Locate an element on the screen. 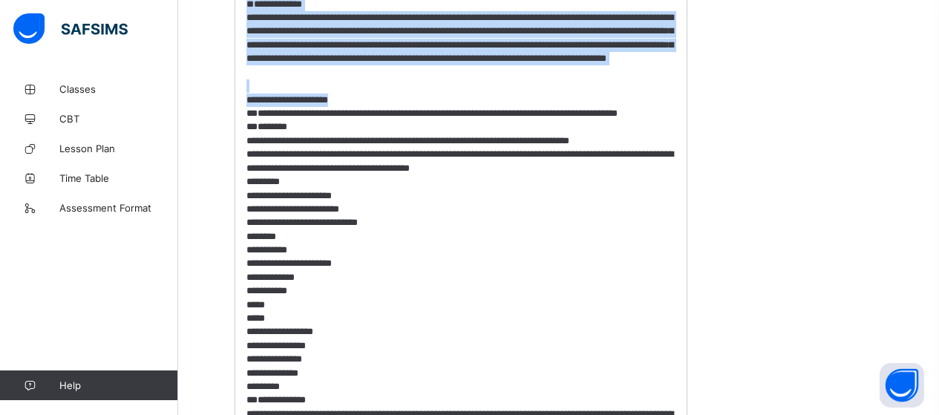 The height and width of the screenshot is (415, 939). span: CBT is located at coordinates (119, 119).